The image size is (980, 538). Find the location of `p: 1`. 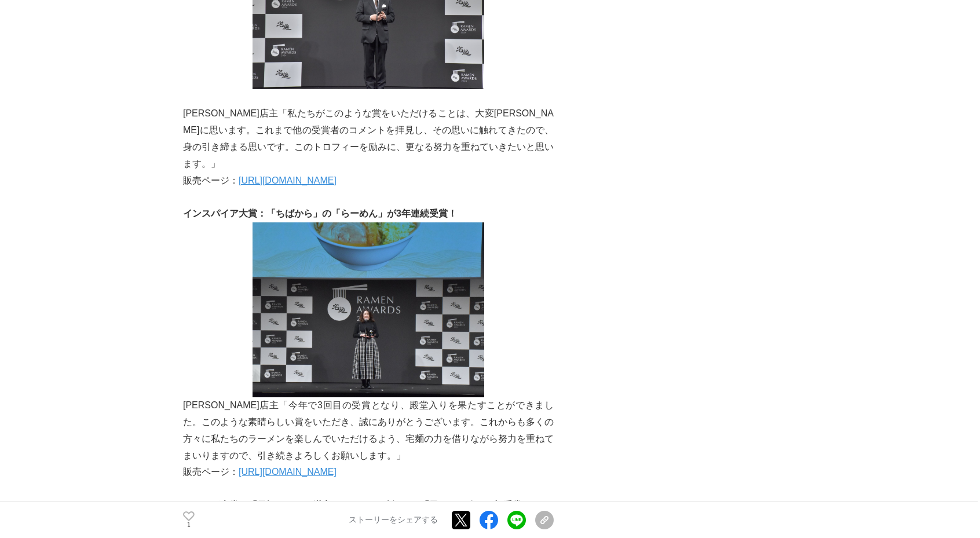

p: 1 is located at coordinates (189, 525).